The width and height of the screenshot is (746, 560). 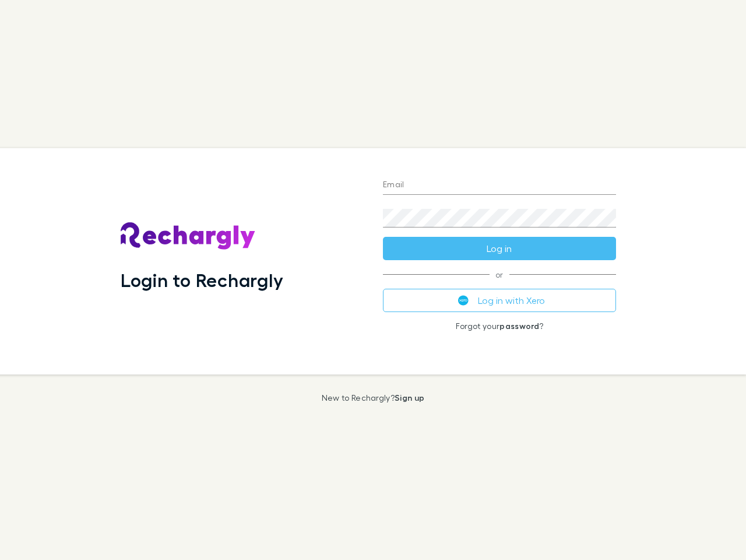 I want to click on h1: Login to Rechargly, so click(x=202, y=280).